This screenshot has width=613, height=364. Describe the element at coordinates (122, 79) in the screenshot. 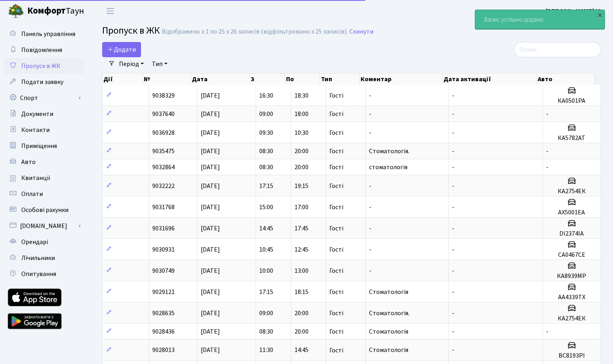

I see `th: Дії` at that location.